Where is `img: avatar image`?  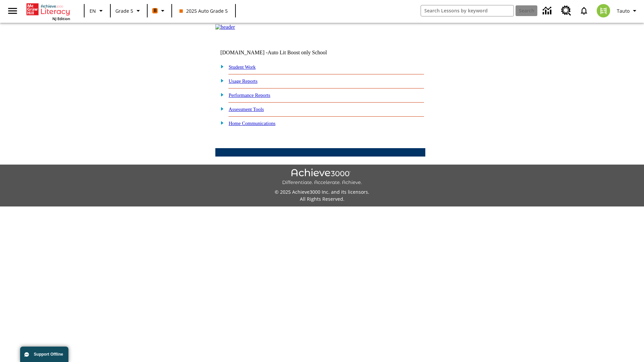
img: avatar image is located at coordinates (603, 11).